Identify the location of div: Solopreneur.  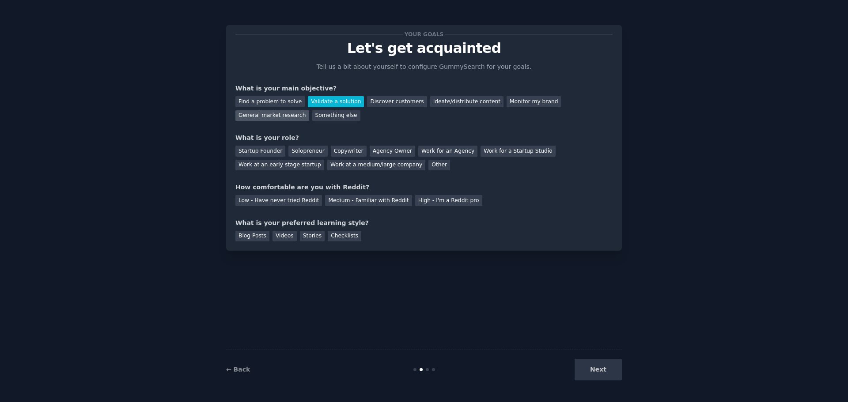
(308, 151).